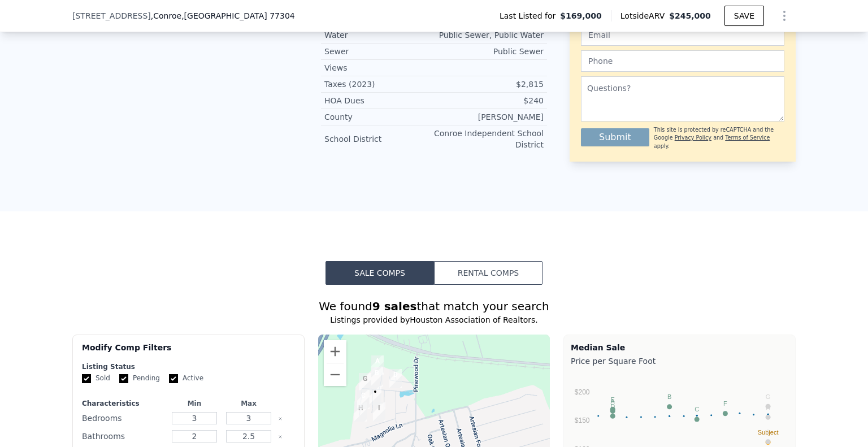 This screenshot has width=868, height=447. Describe the element at coordinates (380, 273) in the screenshot. I see `button: Sale Comps` at that location.